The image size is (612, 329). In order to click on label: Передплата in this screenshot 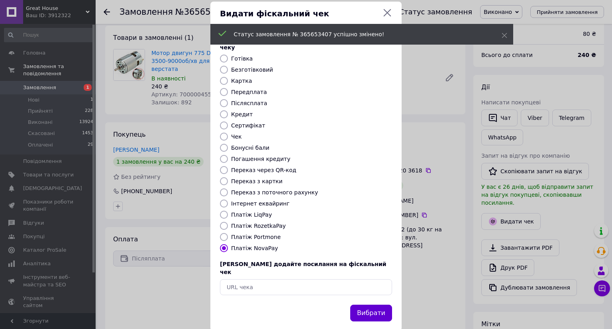, I will do `click(249, 92)`.